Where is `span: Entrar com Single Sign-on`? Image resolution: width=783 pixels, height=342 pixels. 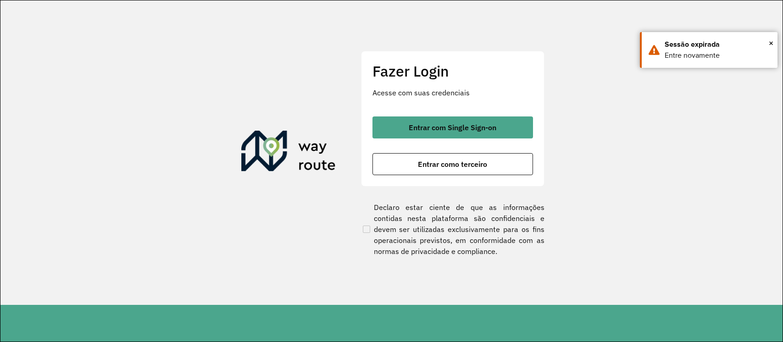
span: Entrar com Single Sign-on is located at coordinates (452, 127).